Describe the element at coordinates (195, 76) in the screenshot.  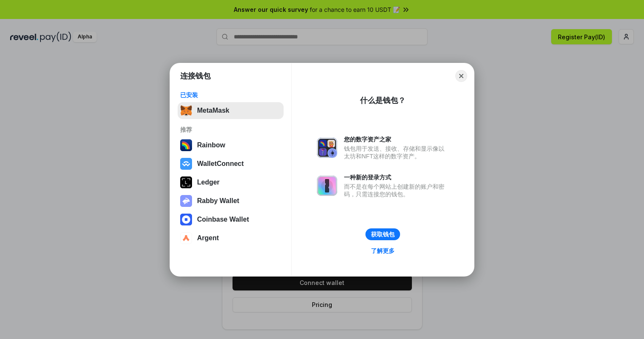
I see `h1: 连接钱包` at that location.